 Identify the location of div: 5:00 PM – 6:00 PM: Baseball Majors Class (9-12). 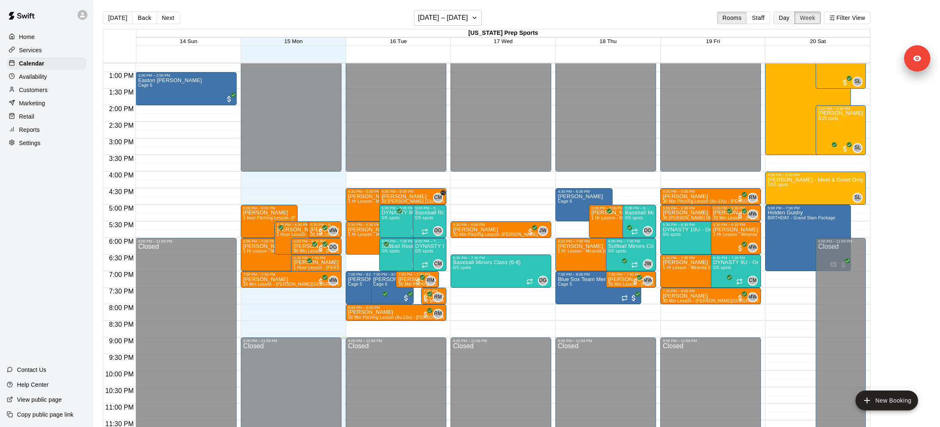
(639, 221).